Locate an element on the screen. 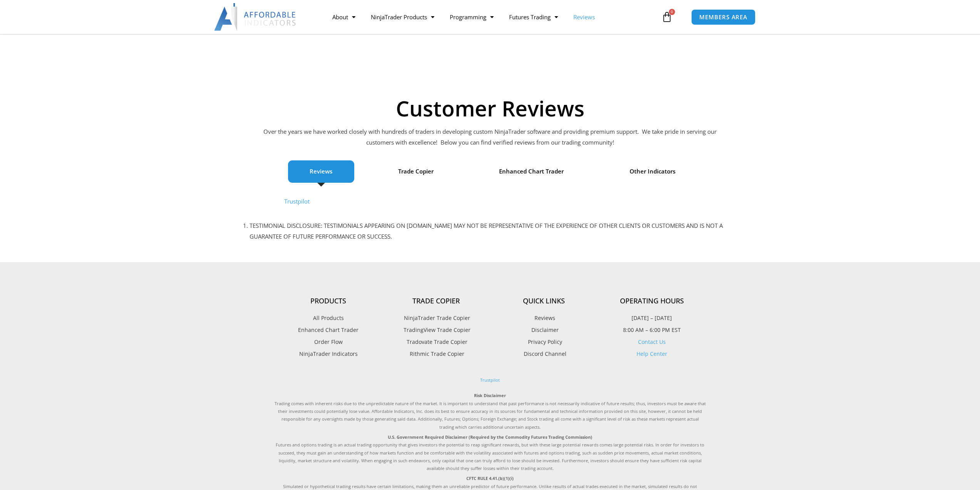 This screenshot has height=490, width=980. span: NinjaTrader Indicators is located at coordinates (329, 354).